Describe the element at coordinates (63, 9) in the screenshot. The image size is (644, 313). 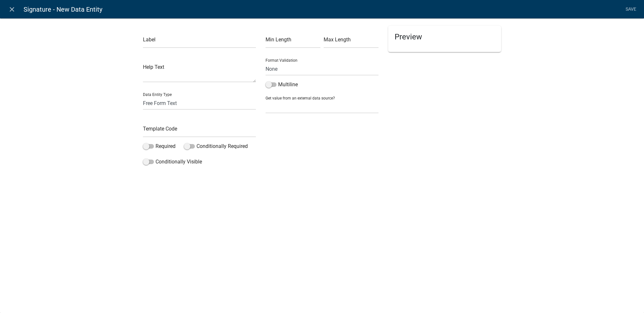
I see `span: Signature - New Data Entity` at that location.